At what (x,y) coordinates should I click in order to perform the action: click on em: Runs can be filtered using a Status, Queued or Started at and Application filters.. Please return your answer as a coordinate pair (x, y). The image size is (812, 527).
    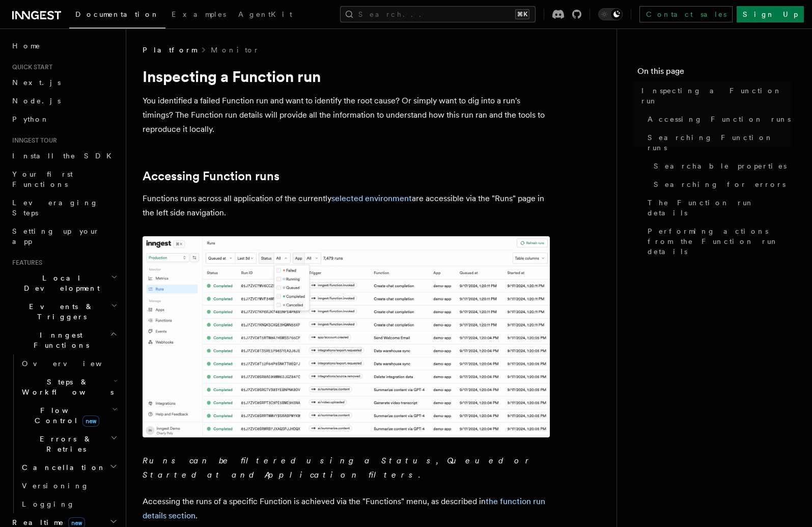
    Looking at the image, I should click on (337, 467).